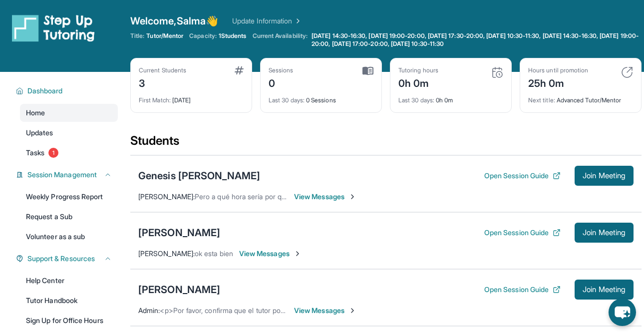 This screenshot has height=334, width=644. I want to click on a: Tasks1, so click(69, 153).